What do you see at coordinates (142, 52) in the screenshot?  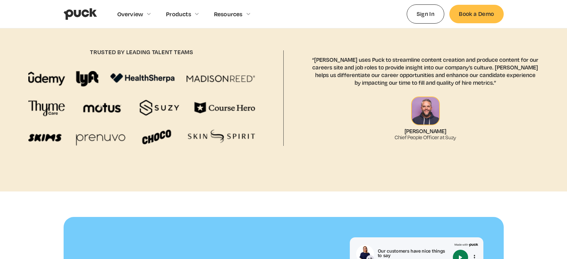 I see `h4: trusted by leading talent teams` at bounding box center [142, 52].